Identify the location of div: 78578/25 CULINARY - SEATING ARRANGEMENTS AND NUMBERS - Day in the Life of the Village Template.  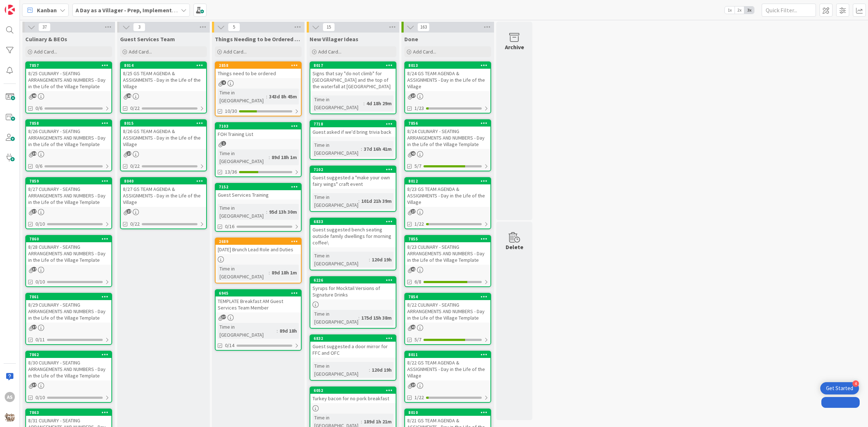
(69, 77).